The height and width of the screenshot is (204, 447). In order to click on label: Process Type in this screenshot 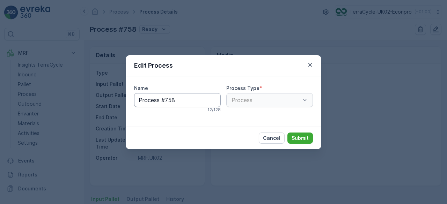, I will do `click(243, 88)`.